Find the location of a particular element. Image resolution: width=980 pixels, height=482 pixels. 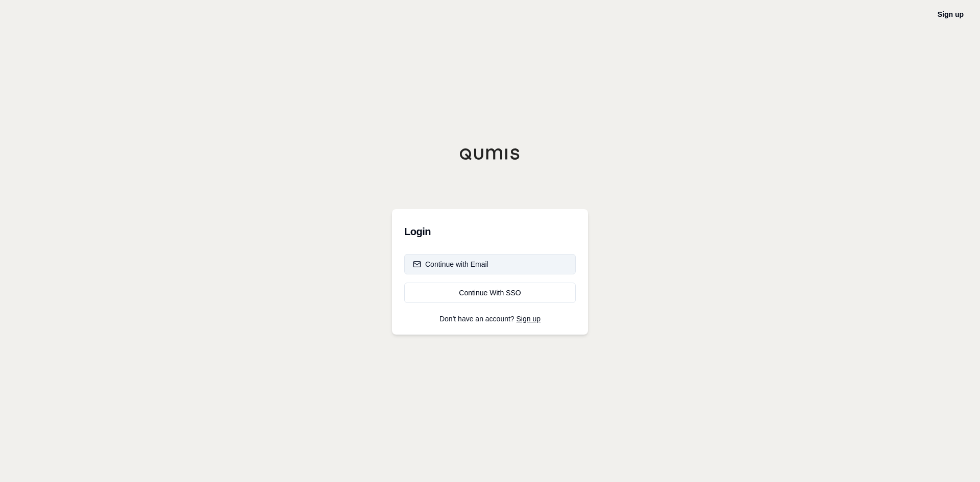

div: Continue With SSO is located at coordinates (490, 293).